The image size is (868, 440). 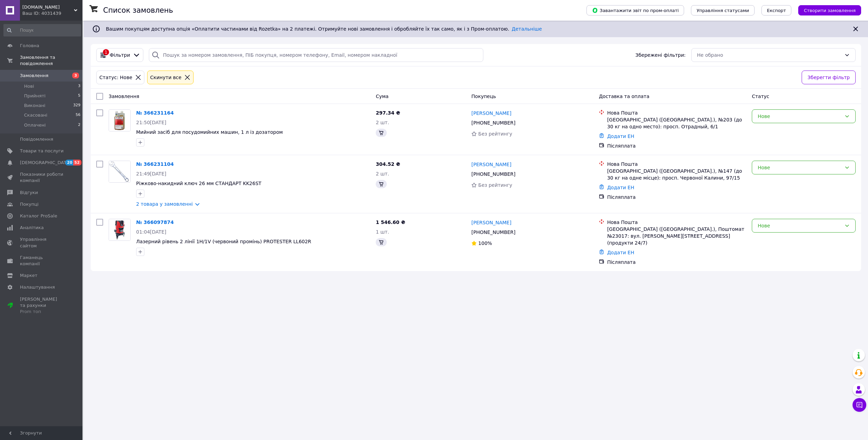 I want to click on span: Cума, so click(x=382, y=97).